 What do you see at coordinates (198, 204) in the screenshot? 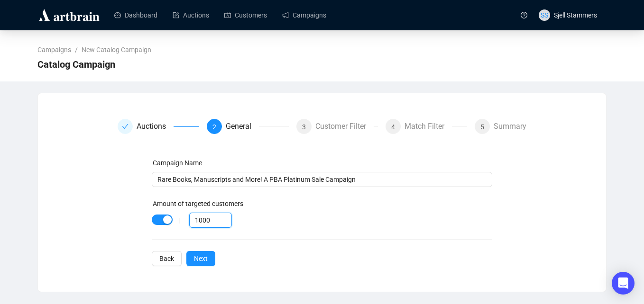
I see `label: Amount of targeted customers` at bounding box center [198, 204].